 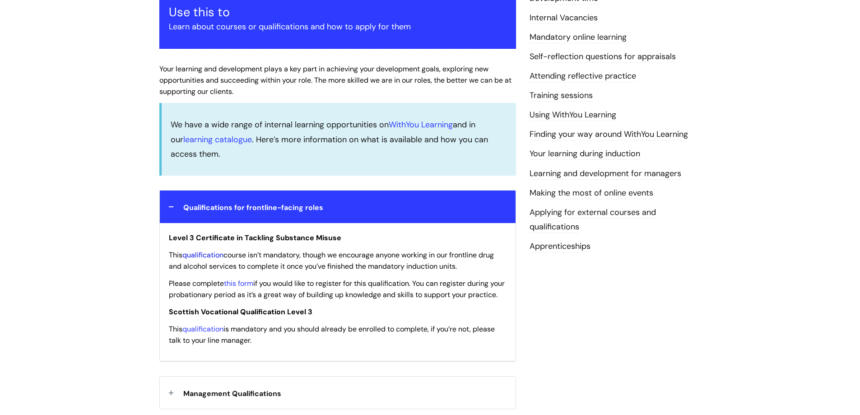 I want to click on a: Attending reflective practice, so click(x=583, y=76).